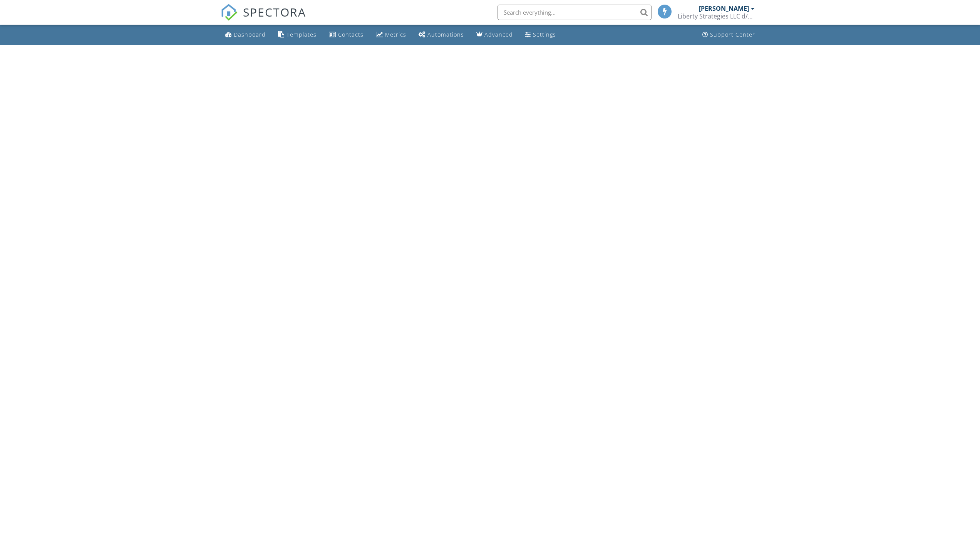 The width and height of the screenshot is (980, 555). Describe the element at coordinates (499, 35) in the screenshot. I see `div: Advanced` at that location.